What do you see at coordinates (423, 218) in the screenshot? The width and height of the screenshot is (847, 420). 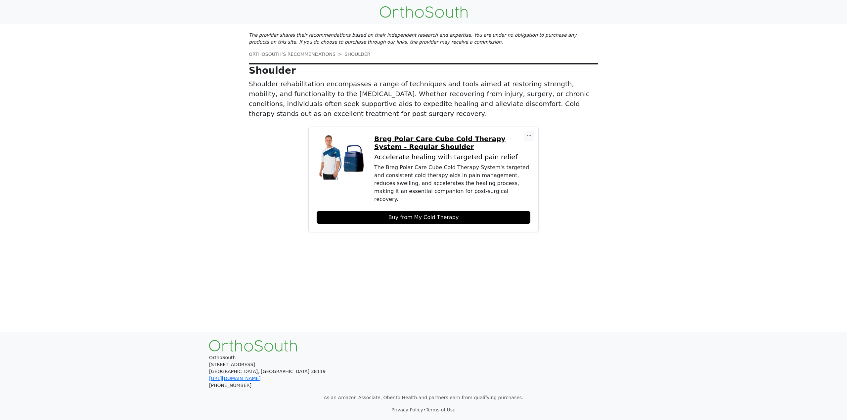 I see `a: Buy from My Cold Therapy` at bounding box center [423, 218].